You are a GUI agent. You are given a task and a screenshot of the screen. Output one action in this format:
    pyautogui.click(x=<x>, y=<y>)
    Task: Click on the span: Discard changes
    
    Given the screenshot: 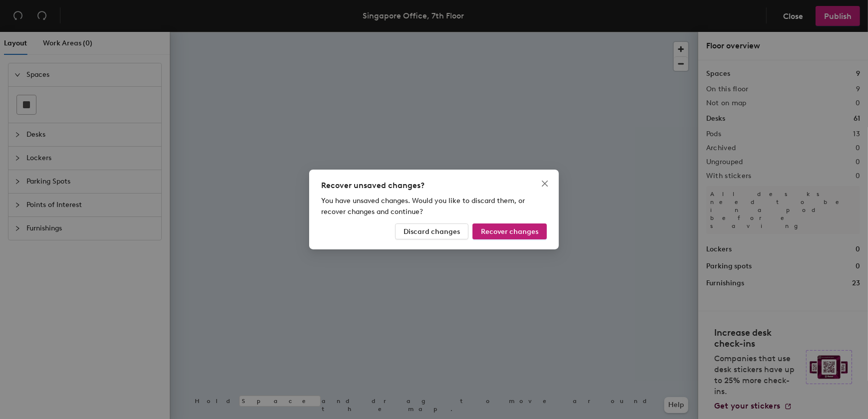 What is the action you would take?
    pyautogui.click(x=431, y=232)
    